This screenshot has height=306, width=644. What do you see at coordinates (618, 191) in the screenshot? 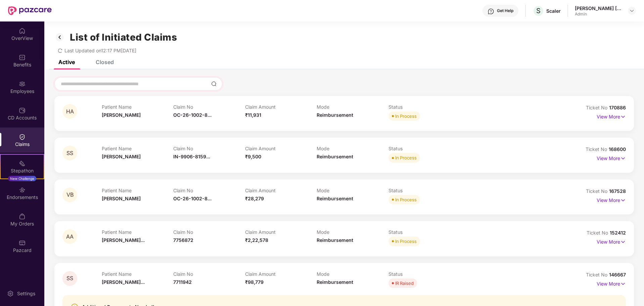
I see `span: 167528` at bounding box center [618, 191].